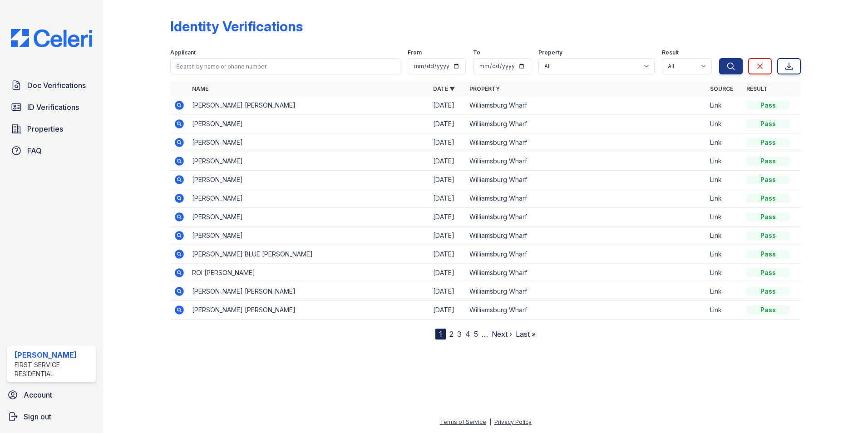 Image resolution: width=868 pixels, height=433 pixels. I want to click on a: Next ›, so click(502, 334).